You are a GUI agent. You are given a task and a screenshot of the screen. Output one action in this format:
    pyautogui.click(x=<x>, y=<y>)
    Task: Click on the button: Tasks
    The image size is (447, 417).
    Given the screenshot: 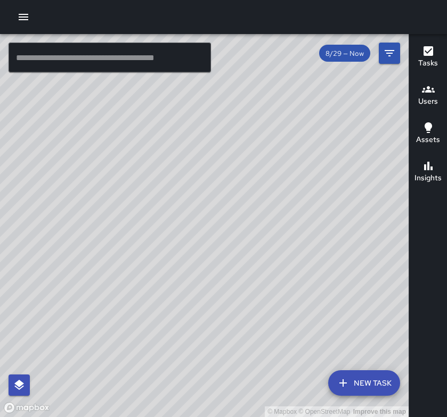 What is the action you would take?
    pyautogui.click(x=427, y=57)
    